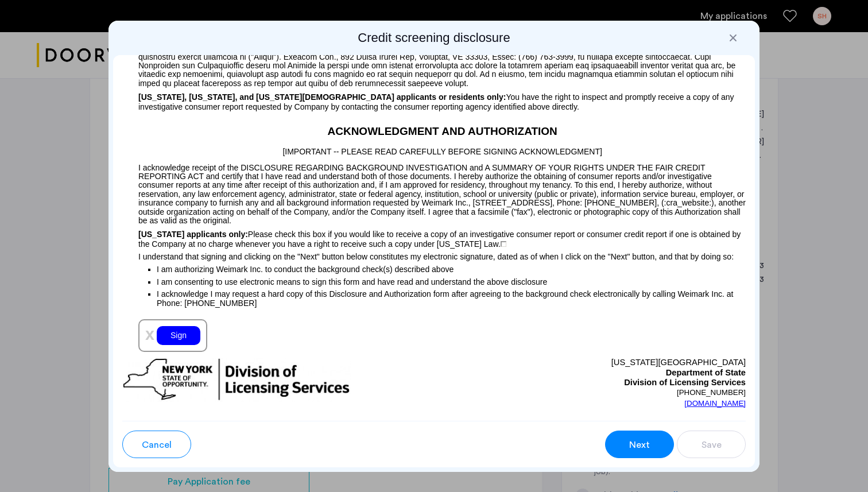 This screenshot has width=868, height=492. What do you see at coordinates (434, 38) in the screenshot?
I see `h2: Credit screening disclosure` at bounding box center [434, 38].